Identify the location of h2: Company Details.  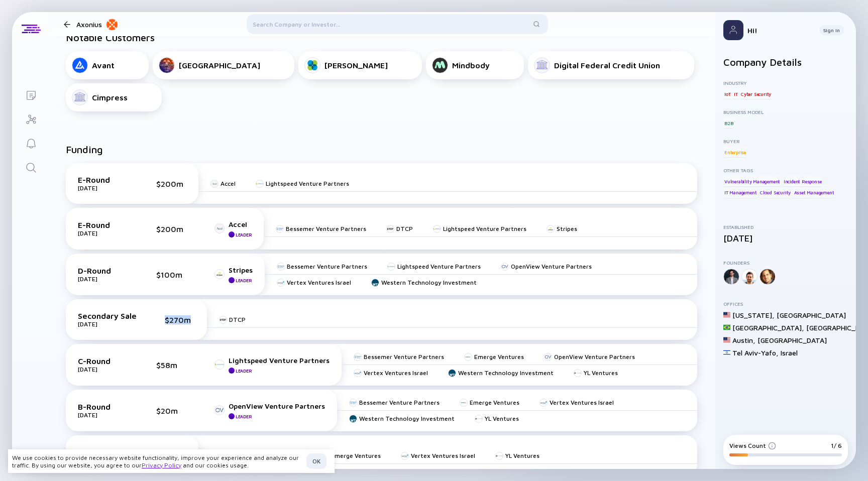
(786, 62).